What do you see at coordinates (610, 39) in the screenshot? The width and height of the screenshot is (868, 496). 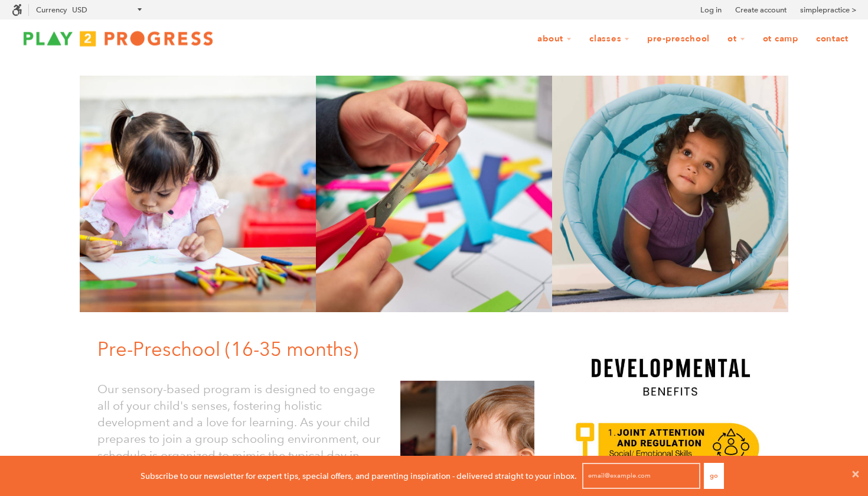 I see `a: Classes` at bounding box center [610, 39].